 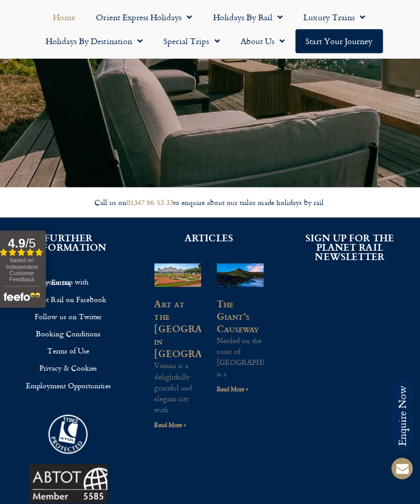 I want to click on a: Terms of Use, so click(x=70, y=349).